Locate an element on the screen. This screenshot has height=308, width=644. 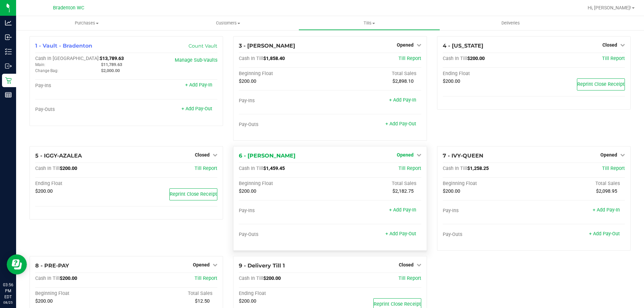
a: Tills is located at coordinates (369, 23).